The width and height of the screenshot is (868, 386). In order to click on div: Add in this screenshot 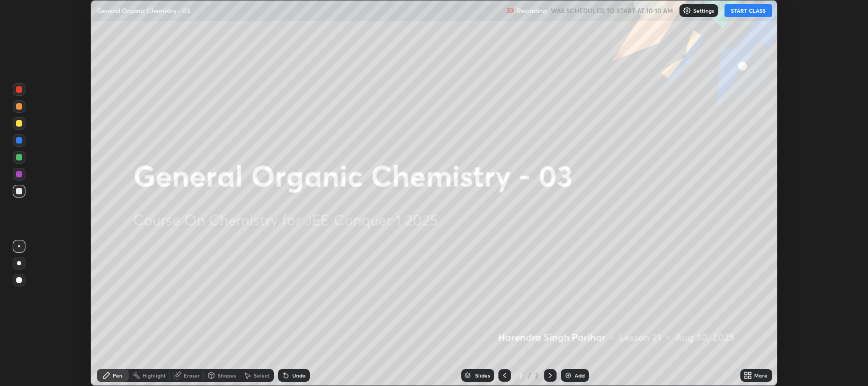, I will do `click(580, 375)`.